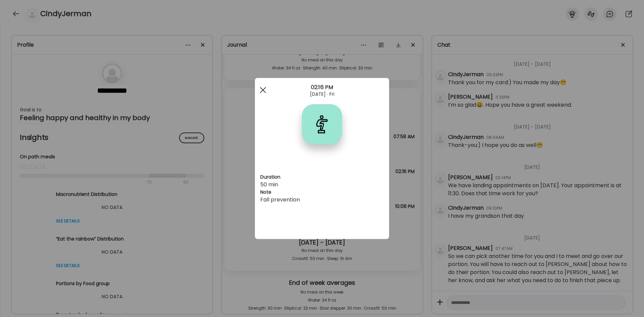  Describe the element at coordinates (322, 192) in the screenshot. I see `h3: Note` at that location.